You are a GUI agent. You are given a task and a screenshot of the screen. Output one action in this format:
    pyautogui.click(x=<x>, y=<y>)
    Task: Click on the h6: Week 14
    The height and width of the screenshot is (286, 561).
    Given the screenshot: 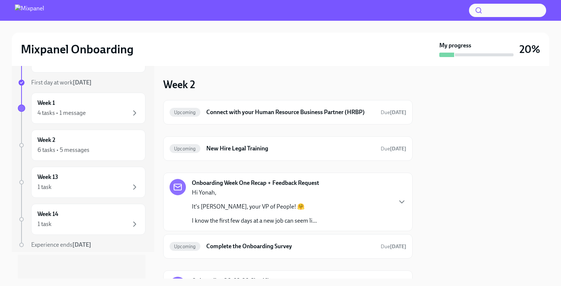 What is the action you would take?
    pyautogui.click(x=48, y=214)
    